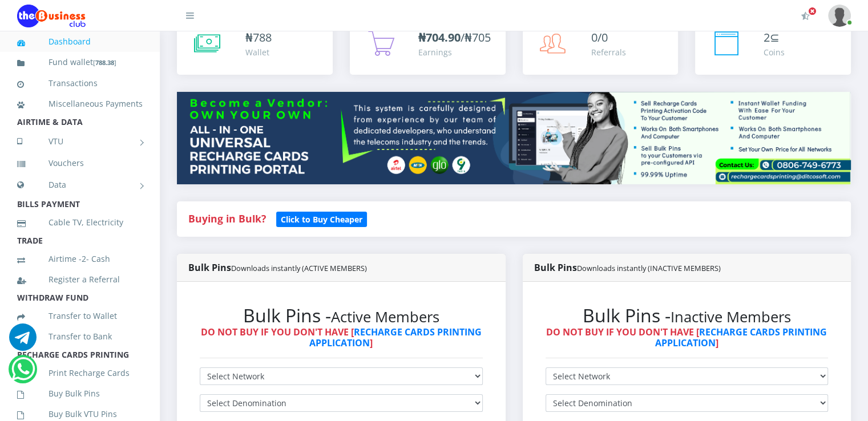  What do you see at coordinates (454, 52) in the screenshot?
I see `div: Earnings` at bounding box center [454, 52].